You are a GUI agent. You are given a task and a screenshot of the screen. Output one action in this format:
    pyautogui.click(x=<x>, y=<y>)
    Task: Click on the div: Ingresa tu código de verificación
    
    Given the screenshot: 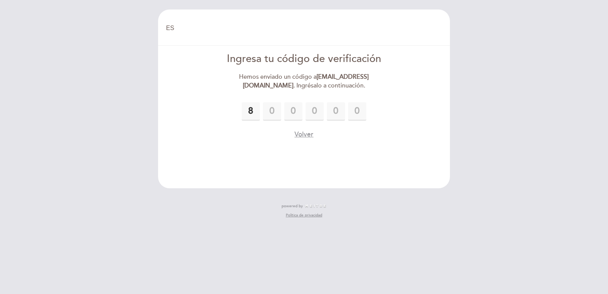 What is the action you would take?
    pyautogui.click(x=304, y=59)
    